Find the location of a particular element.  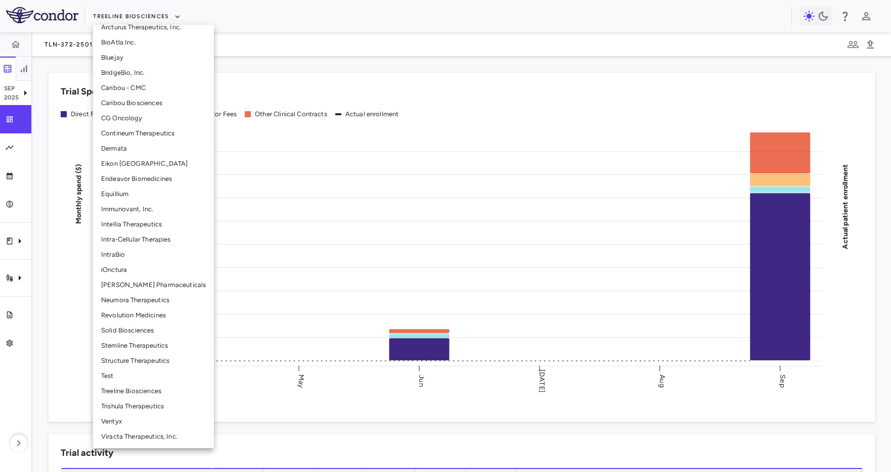

li: Neumora Therapeutics is located at coordinates (153, 300).